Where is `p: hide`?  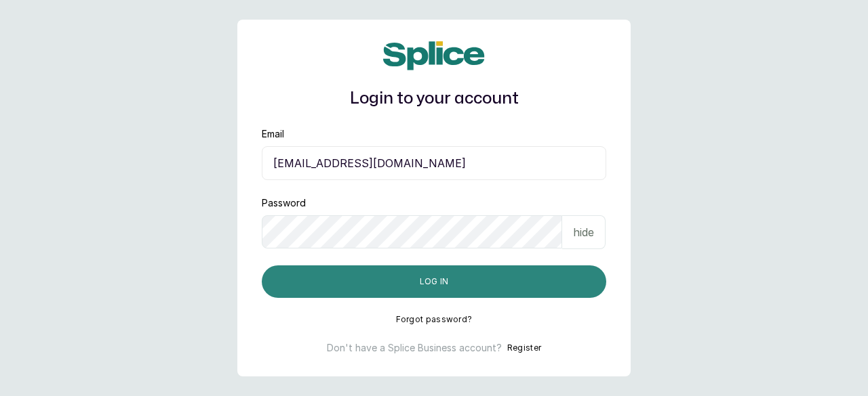
p: hide is located at coordinates (583, 232).